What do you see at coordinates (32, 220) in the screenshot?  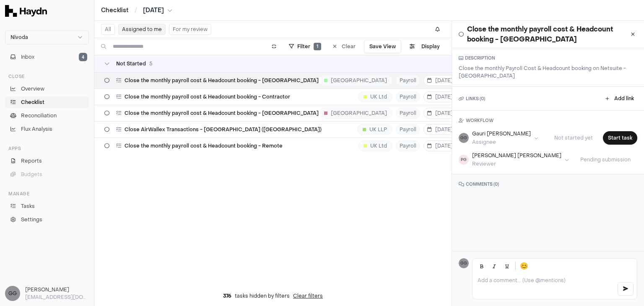 I see `span: Settings` at bounding box center [32, 220].